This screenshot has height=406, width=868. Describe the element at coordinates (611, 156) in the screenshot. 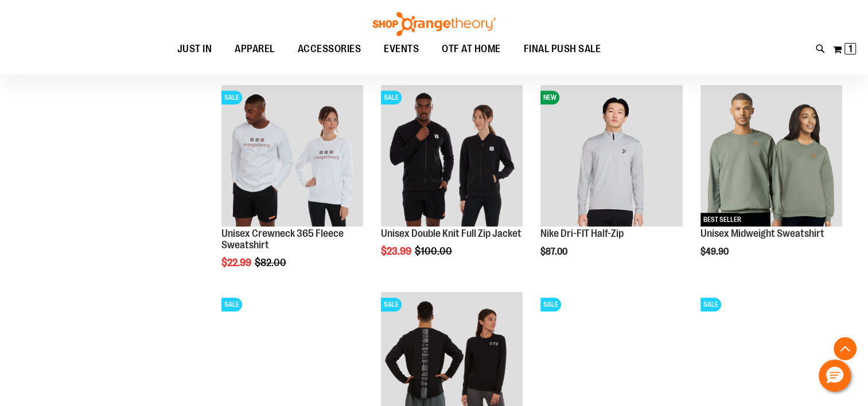

I see `a: Nike Dri-FIT Half-ZipNEW` at that location.